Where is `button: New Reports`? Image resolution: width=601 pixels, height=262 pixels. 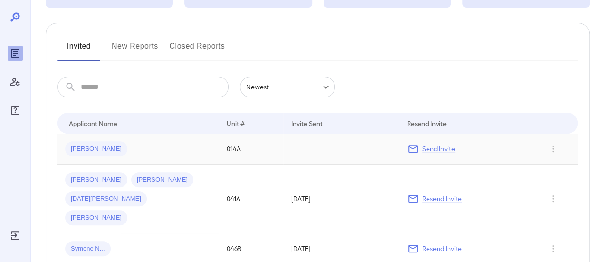 button: New Reports is located at coordinates (135, 50).